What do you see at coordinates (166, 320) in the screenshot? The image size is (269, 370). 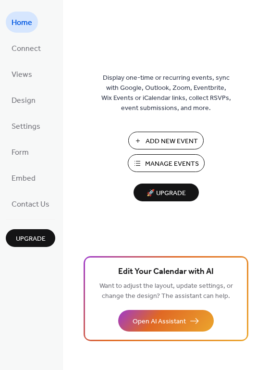 I see `button: Open AI Assistant` at bounding box center [166, 320].